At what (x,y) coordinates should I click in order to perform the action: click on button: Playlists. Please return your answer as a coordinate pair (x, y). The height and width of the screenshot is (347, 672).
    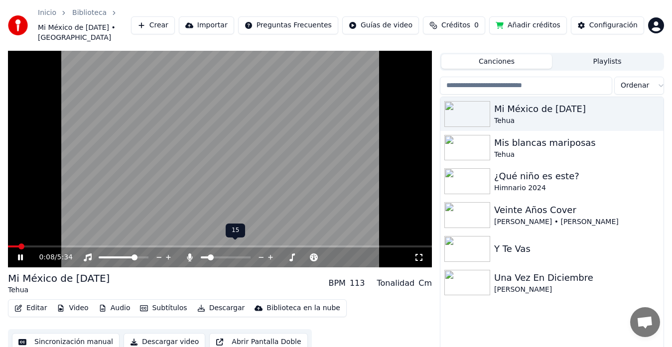
    Looking at the image, I should click on (607, 61).